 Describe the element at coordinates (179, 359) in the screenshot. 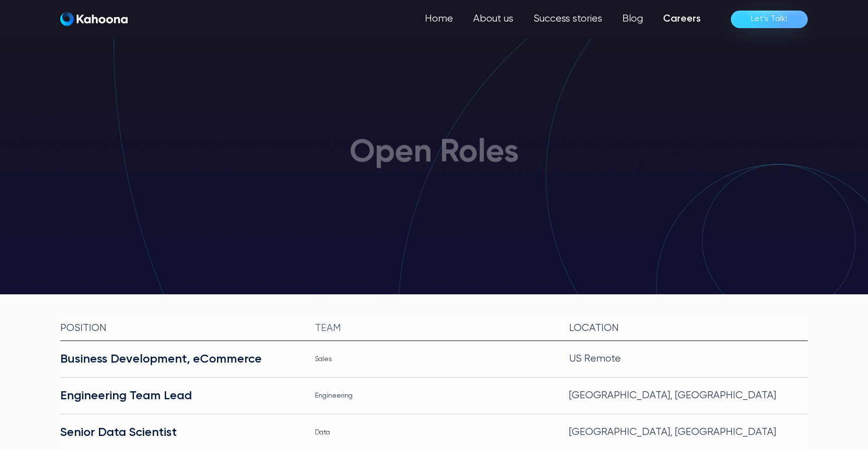

I see `div: Business Development, eCommerce` at that location.